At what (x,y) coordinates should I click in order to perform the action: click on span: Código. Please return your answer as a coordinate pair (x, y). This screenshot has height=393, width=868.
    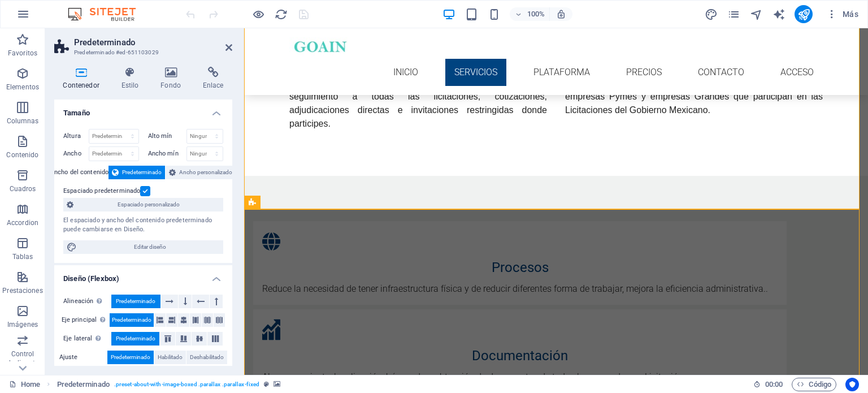
    Looking at the image, I should click on (814, 385).